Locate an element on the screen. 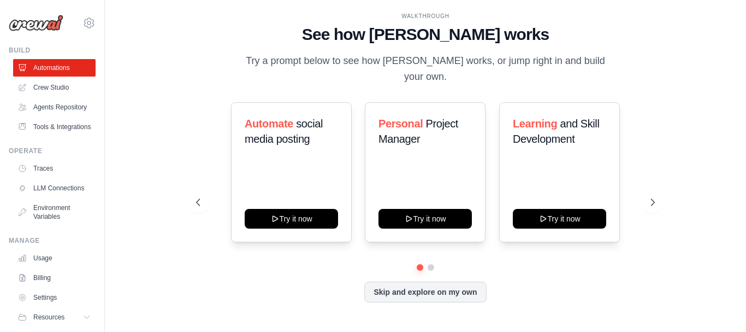 The height and width of the screenshot is (332, 746). span: Personal is located at coordinates (400, 123).